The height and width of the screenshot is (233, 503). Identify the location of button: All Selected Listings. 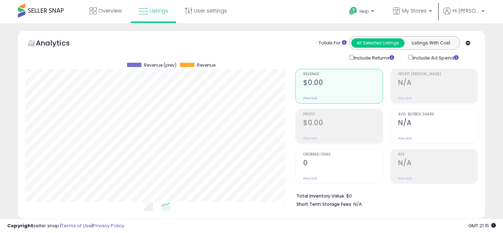
(377, 43).